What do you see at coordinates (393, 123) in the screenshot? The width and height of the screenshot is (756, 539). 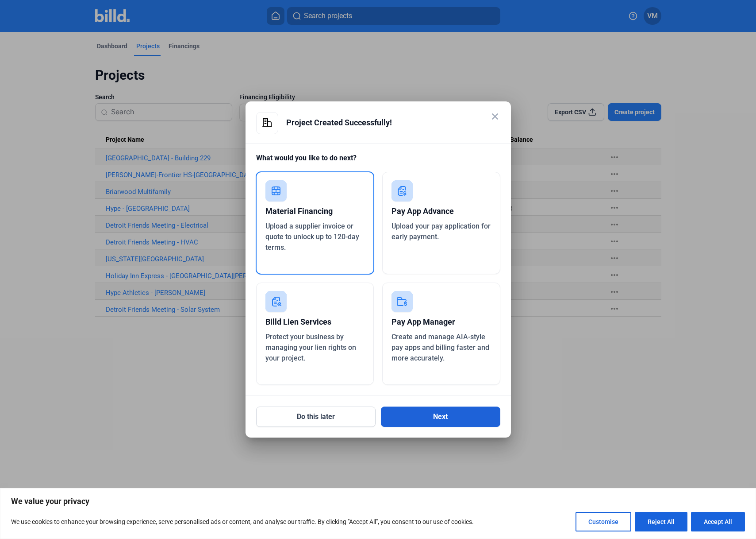 I see `div: Project Created Successfully!` at bounding box center [393, 123].